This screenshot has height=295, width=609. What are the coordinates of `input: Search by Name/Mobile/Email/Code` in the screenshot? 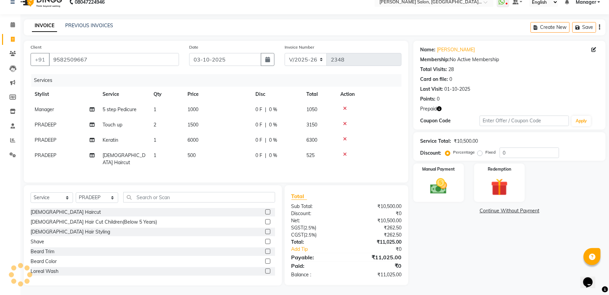 It's located at (114, 59).